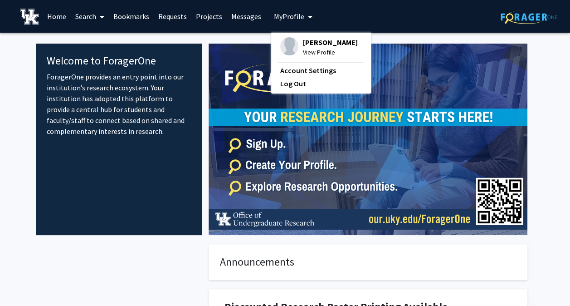 The image size is (570, 306). I want to click on a: Bookmarks, so click(131, 16).